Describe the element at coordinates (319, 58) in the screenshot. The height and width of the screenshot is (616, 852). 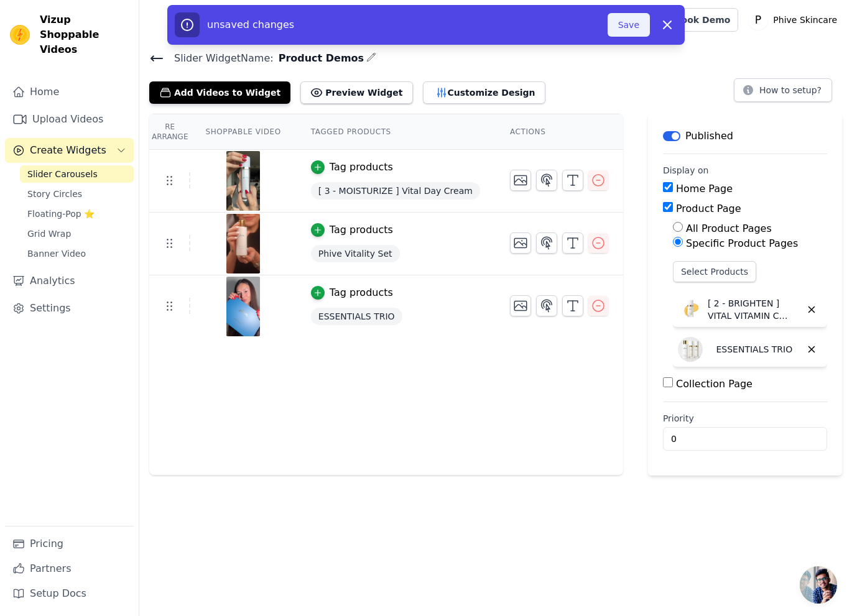
I see `span: Product Demos` at that location.